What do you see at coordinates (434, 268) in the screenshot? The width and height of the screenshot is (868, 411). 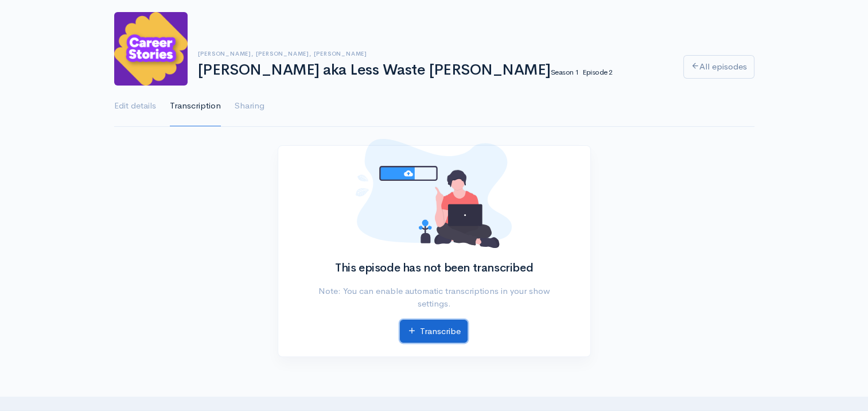 I see `h2: This episode has not been transcribed` at bounding box center [434, 268].